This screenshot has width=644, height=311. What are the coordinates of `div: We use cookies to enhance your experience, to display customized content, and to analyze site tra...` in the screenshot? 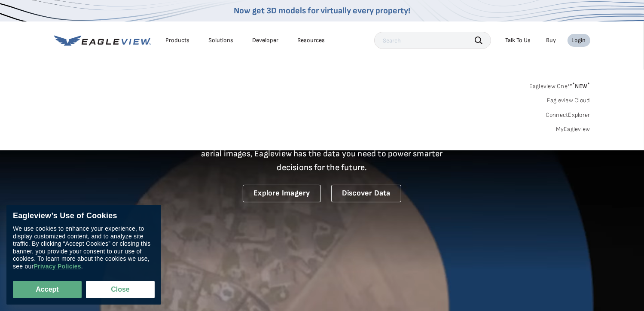 It's located at (83, 248).